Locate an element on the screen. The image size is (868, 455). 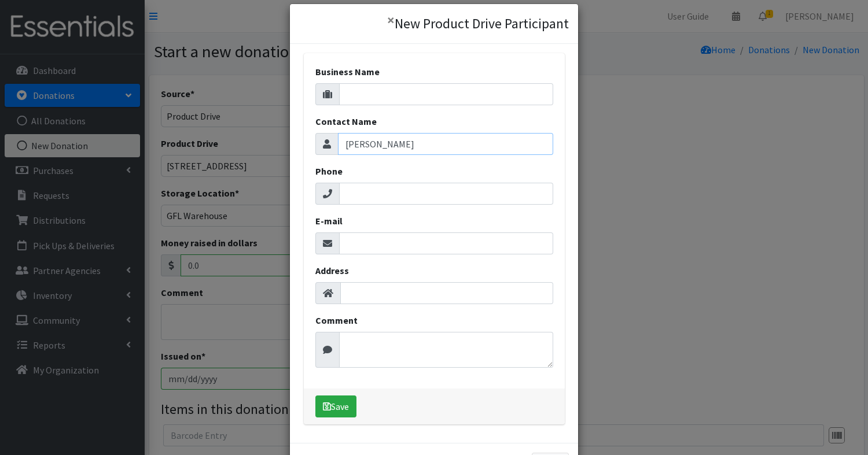
h4: New Product Drive Participant is located at coordinates (482, 24).